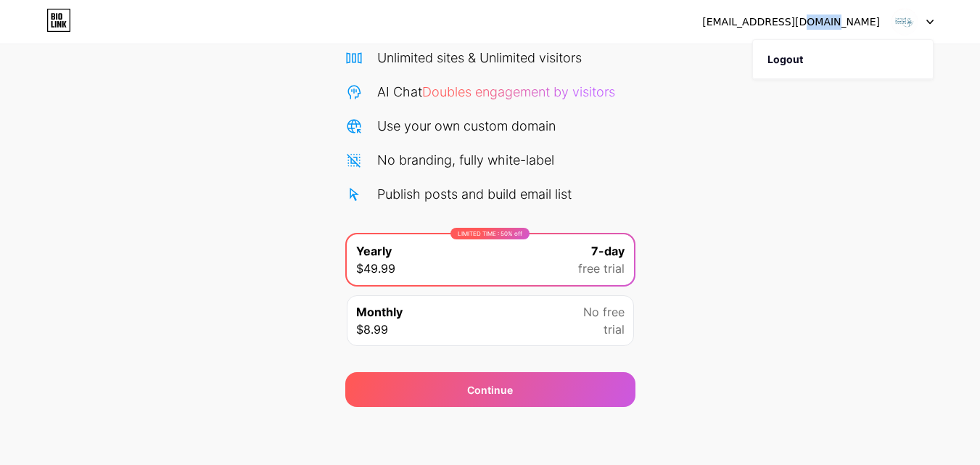 This screenshot has height=465, width=980. Describe the element at coordinates (379, 312) in the screenshot. I see `span: Monthly` at that location.